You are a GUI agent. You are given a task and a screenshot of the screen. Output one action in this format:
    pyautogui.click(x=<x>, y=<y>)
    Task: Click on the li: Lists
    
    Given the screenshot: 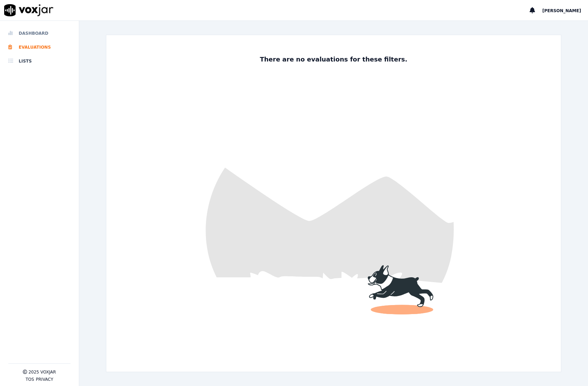 What is the action you would take?
    pyautogui.click(x=40, y=61)
    